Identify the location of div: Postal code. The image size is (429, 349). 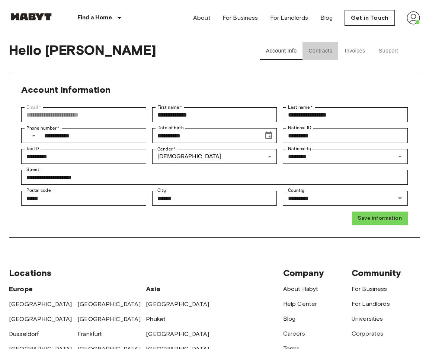
(84, 198).